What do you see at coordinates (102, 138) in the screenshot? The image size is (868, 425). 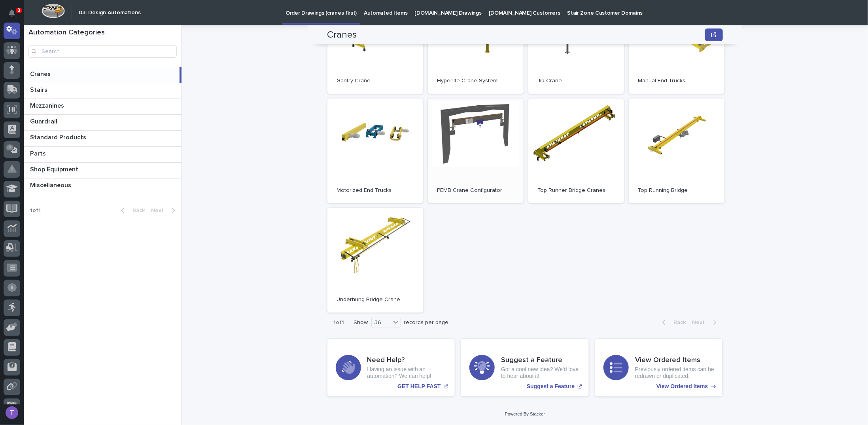 I see `a: Standard ProductsStandard Products` at bounding box center [102, 138].